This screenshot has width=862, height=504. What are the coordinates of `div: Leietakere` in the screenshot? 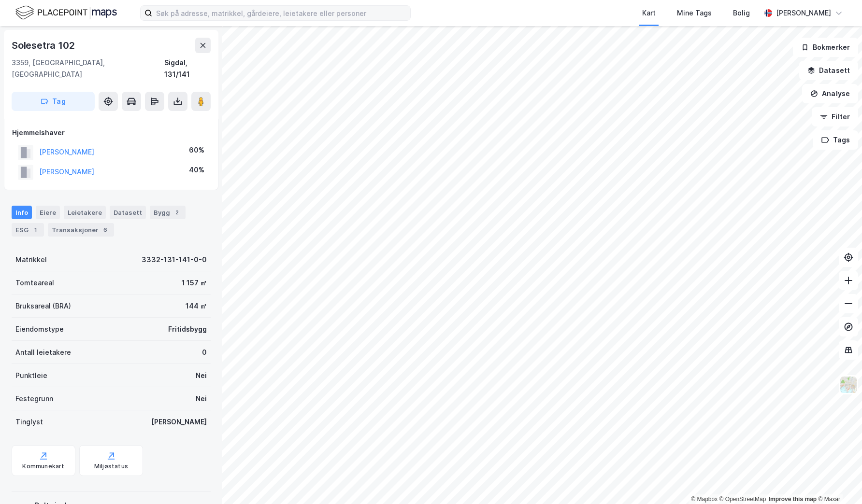 It's located at (85, 212).